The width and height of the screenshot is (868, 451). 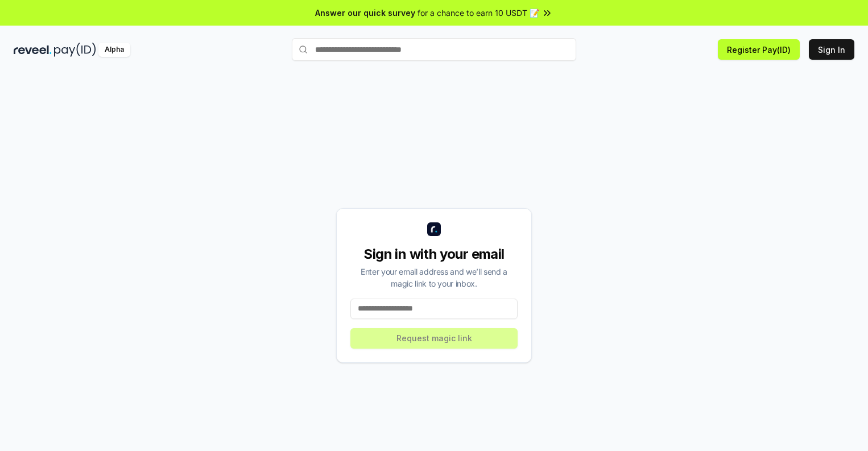 What do you see at coordinates (114, 50) in the screenshot?
I see `div: Alpha` at bounding box center [114, 50].